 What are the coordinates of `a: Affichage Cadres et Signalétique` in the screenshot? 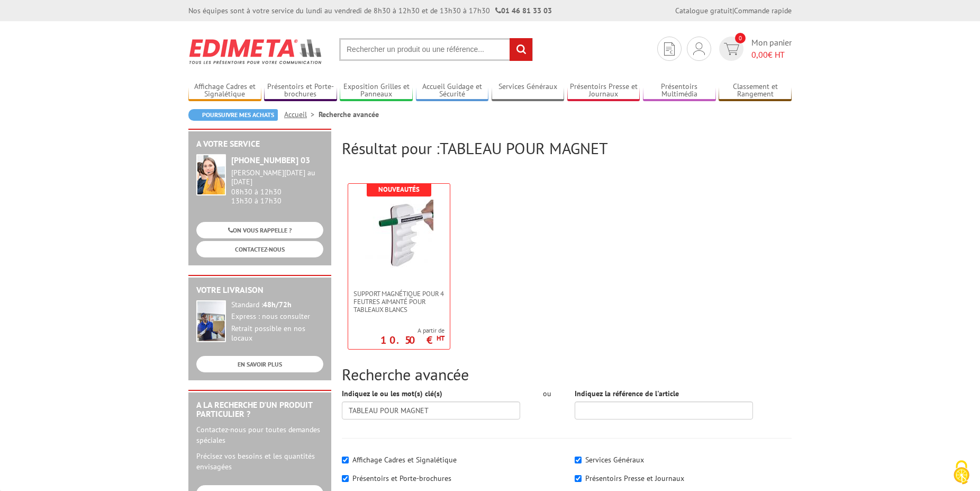 It's located at (225, 90).